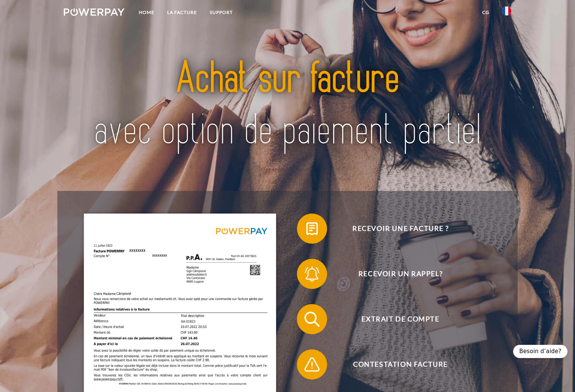 This screenshot has height=392, width=575. What do you see at coordinates (288, 105) in the screenshot?
I see `img: title-powerpay_fr.svg` at bounding box center [288, 105].